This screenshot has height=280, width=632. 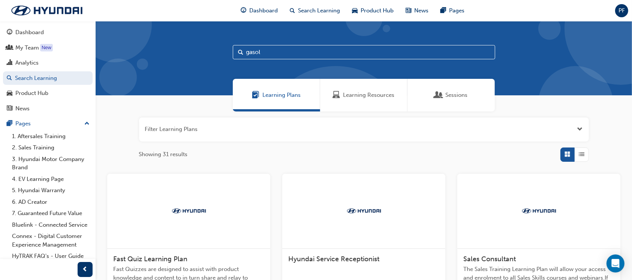 I want to click on span: News, so click(x=421, y=10).